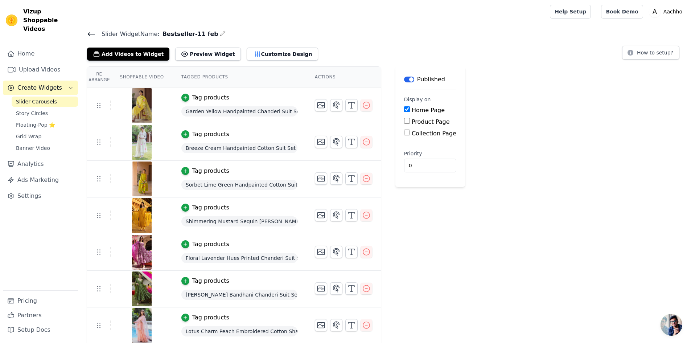 Image resolution: width=691 pixels, height=343 pixels. Describe the element at coordinates (45, 102) in the screenshot. I see `a: Slider Carousels` at that location.